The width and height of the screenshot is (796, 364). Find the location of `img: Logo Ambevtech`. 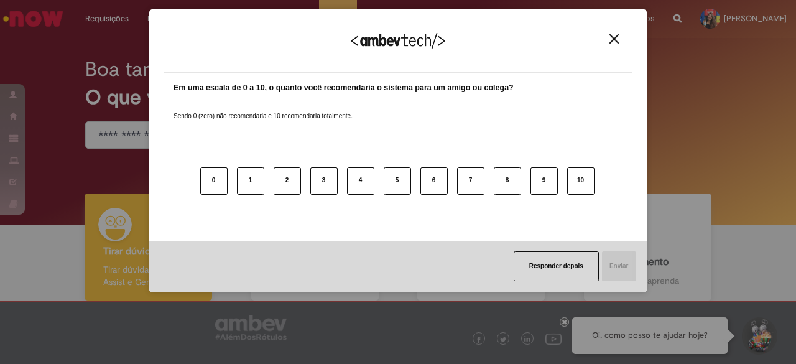

img: Logo Ambevtech is located at coordinates (398, 40).